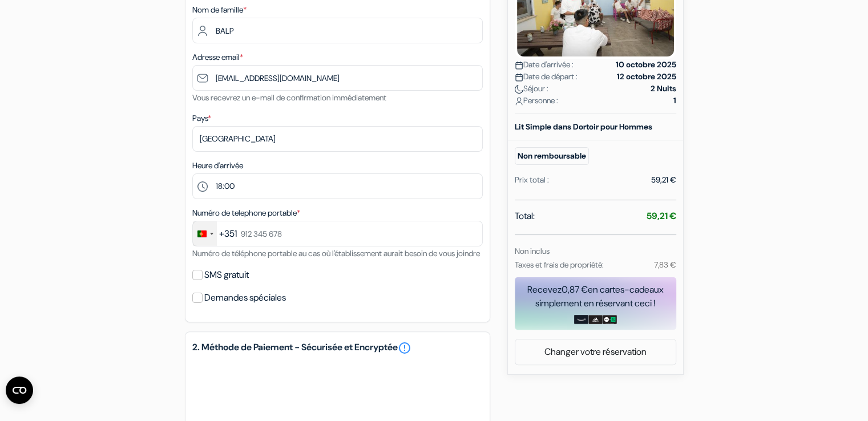 Image resolution: width=868 pixels, height=421 pixels. What do you see at coordinates (336, 253) in the screenshot?
I see `small: Numéro de téléphone portable au cas où l'établissement aurait besoin de vous joindre` at bounding box center [336, 253].